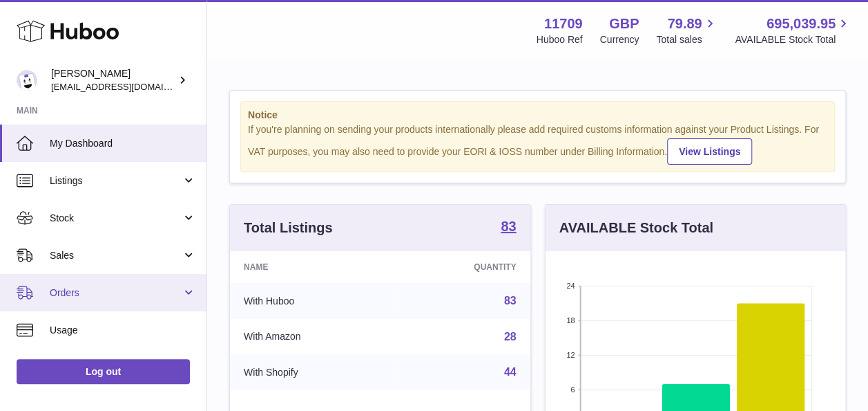 Image resolution: width=868 pixels, height=411 pixels. What do you see at coordinates (687, 39) in the screenshot?
I see `span: Total sales` at bounding box center [687, 39].